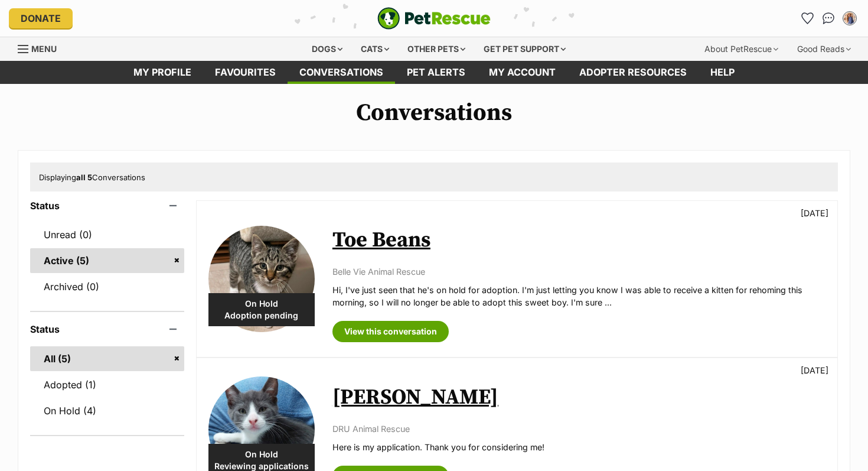  Describe the element at coordinates (829, 18) in the screenshot. I see `ul: Account quick links` at that location.